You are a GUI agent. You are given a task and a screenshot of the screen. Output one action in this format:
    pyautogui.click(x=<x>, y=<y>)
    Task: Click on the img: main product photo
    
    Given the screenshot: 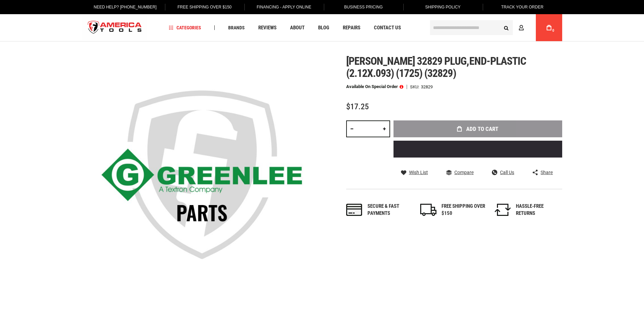 What is the action you would take?
    pyautogui.click(x=202, y=175)
    